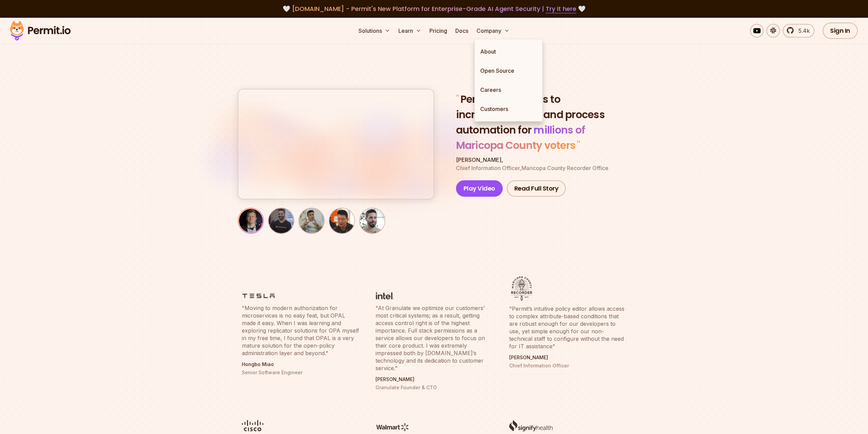 The image size is (868, 434). What do you see at coordinates (434, 338) in the screenshot?
I see `blockquote: "At Granulate we optimize our customers’ most critical systems; as a result, getting access contr...` at bounding box center [434, 338].